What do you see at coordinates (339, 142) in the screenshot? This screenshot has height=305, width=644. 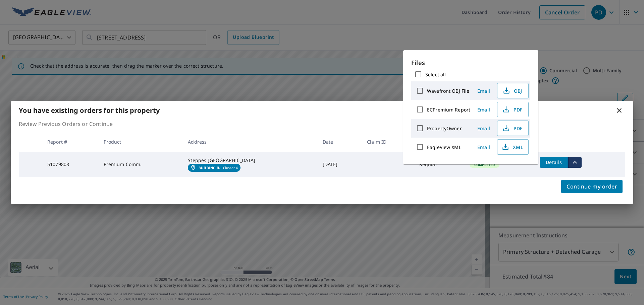 I see `th: Date` at bounding box center [339, 142].